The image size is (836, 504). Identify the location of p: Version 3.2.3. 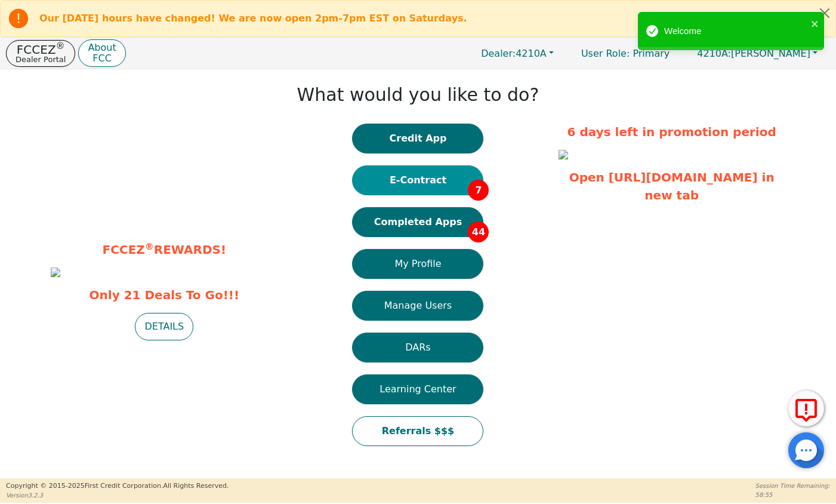
(117, 495).